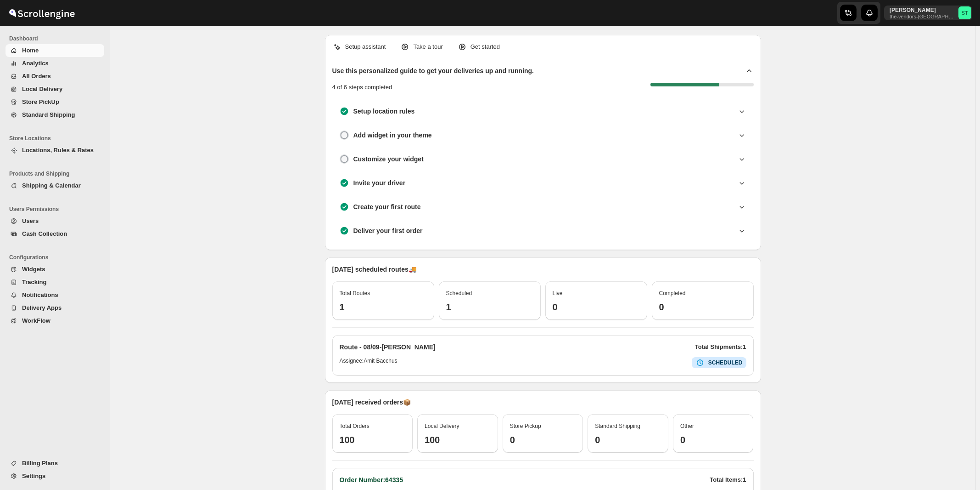 Image resolution: width=980 pixels, height=490 pixels. I want to click on span: Products and Shipping, so click(58, 174).